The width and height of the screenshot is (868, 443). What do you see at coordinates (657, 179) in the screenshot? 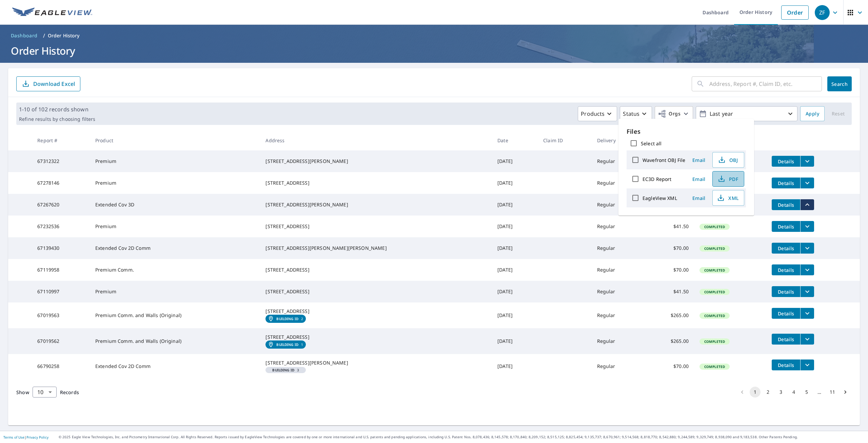
I see `label: EC3D Report` at bounding box center [657, 179].